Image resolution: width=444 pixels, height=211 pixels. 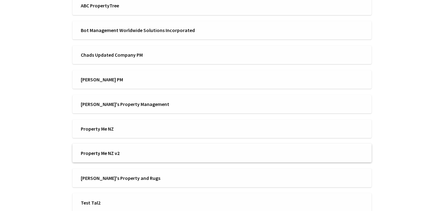 I want to click on span: ABC PropertyTree, so click(x=149, y=6).